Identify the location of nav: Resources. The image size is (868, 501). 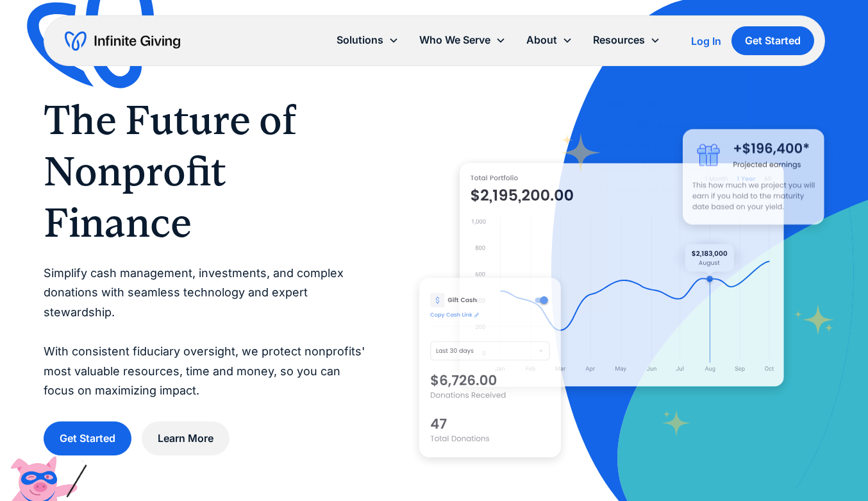
(664, 135).